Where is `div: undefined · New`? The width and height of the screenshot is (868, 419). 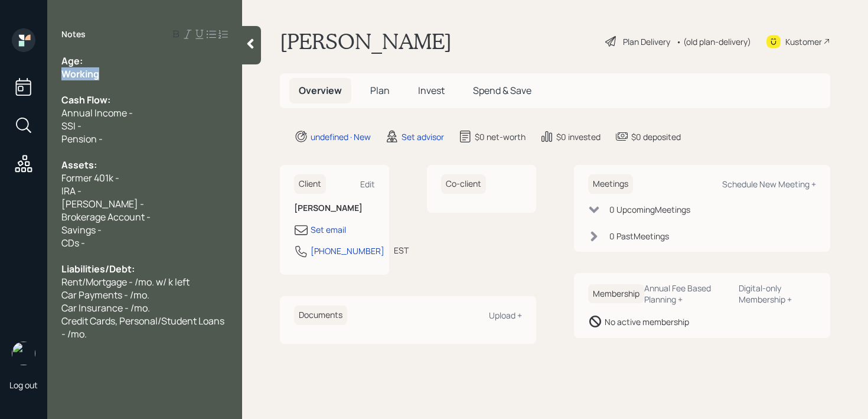 div: undefined · New is located at coordinates (340, 136).